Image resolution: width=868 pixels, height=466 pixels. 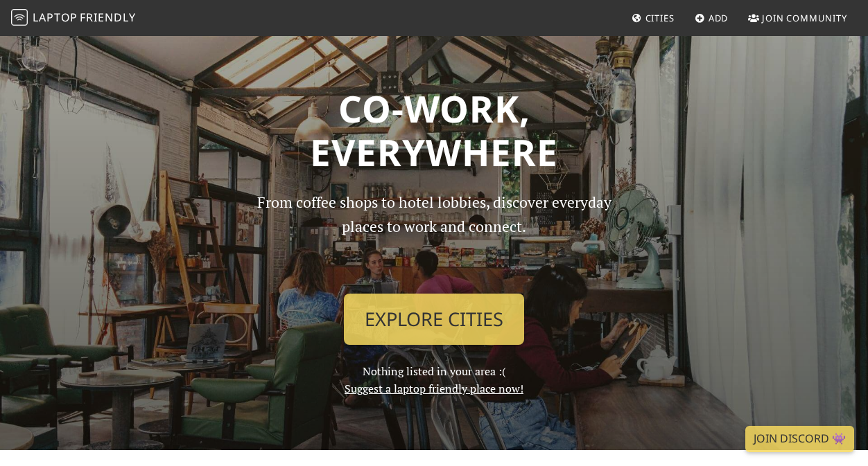 I want to click on a: Cities, so click(x=653, y=18).